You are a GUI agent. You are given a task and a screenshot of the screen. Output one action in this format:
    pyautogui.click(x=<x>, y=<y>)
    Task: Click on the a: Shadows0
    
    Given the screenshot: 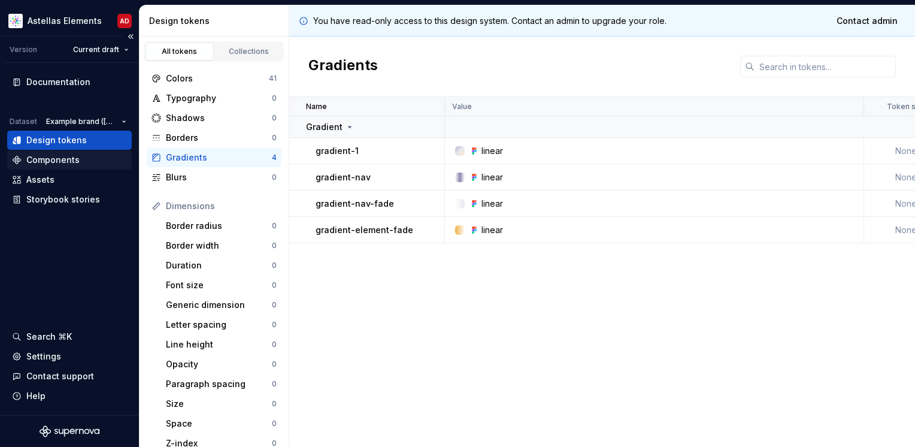 What is the action you would take?
    pyautogui.click(x=214, y=118)
    